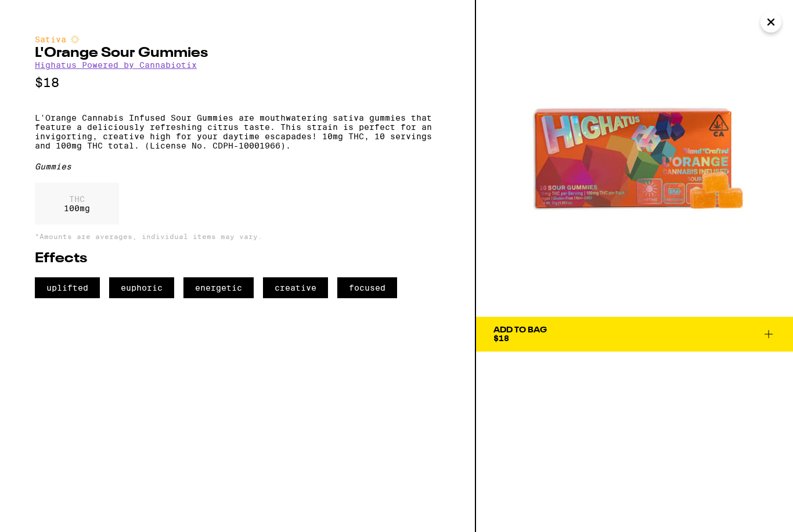 This screenshot has width=793, height=532. Describe the element at coordinates (237, 259) in the screenshot. I see `h2: Effects` at that location.